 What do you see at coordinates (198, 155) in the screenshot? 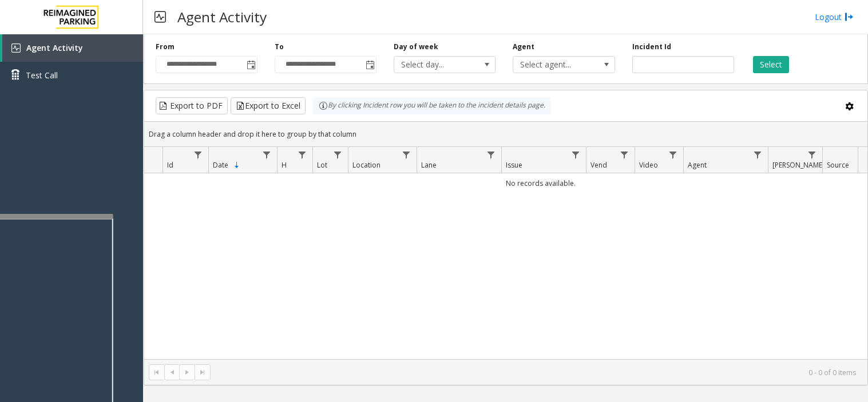
I see `a: Id Filter Menu` at bounding box center [198, 155].